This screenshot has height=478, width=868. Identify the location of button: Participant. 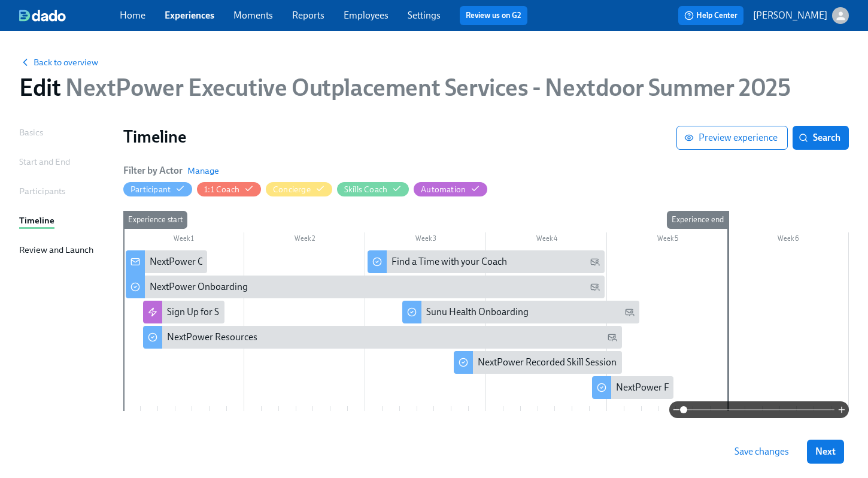
(157, 189).